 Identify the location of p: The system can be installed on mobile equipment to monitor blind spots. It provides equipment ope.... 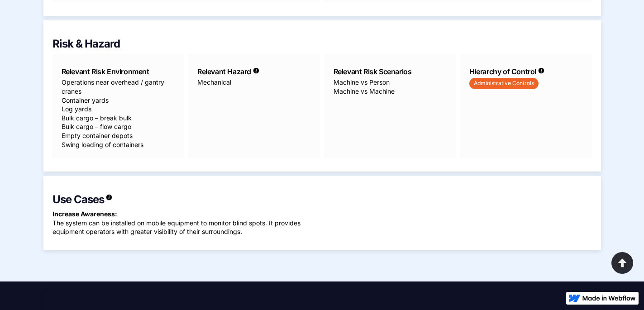
(187, 223).